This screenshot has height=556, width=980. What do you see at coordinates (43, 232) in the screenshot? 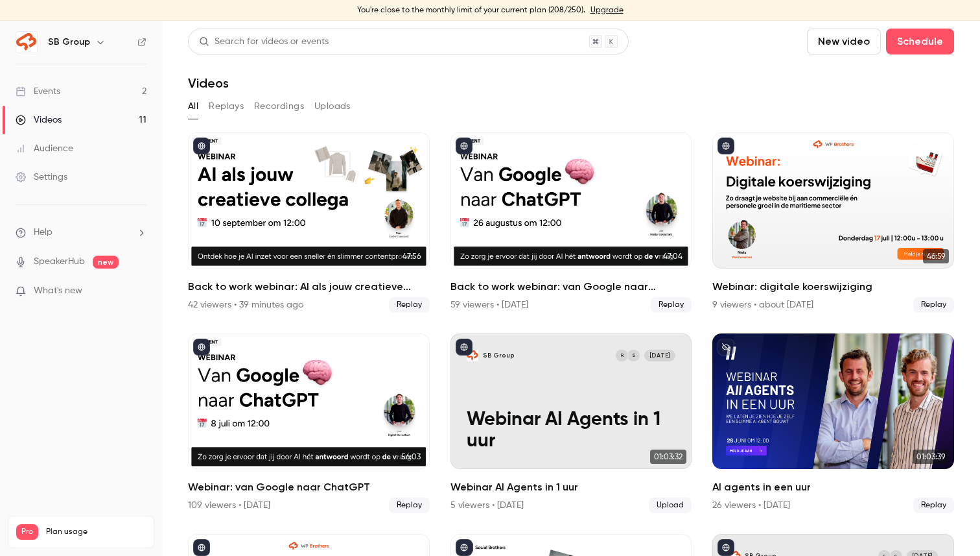
I see `span: Help` at bounding box center [43, 232].